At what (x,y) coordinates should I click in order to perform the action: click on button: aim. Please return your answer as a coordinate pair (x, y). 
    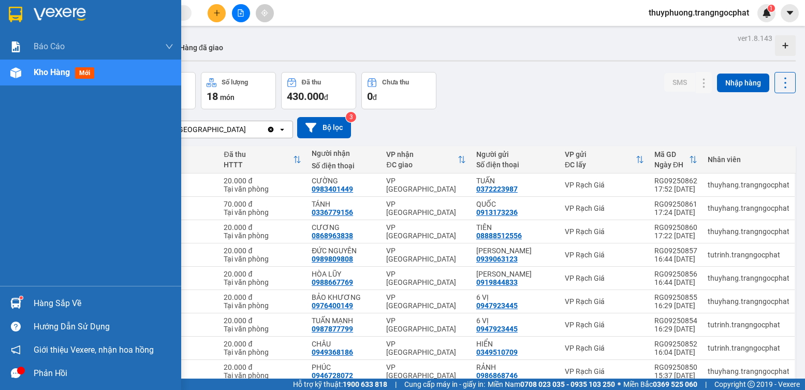
    Looking at the image, I should click on (265, 13).